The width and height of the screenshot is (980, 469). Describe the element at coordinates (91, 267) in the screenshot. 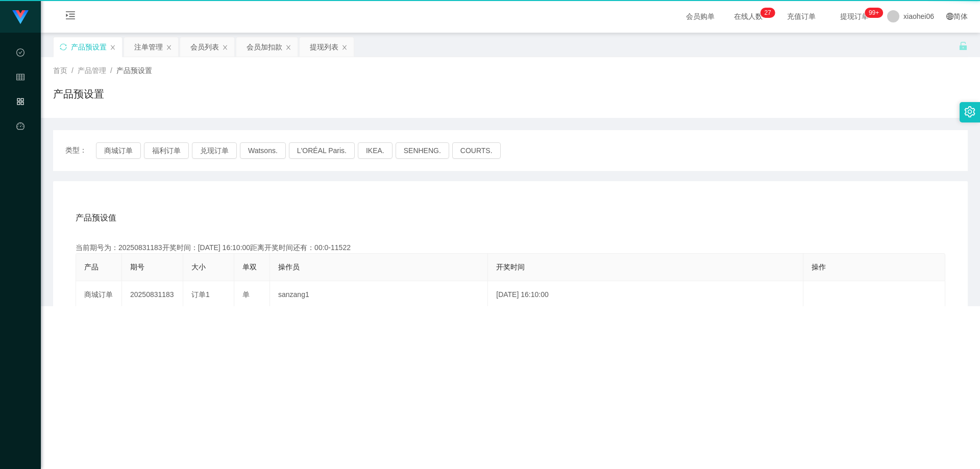

I see `span: 产品` at that location.